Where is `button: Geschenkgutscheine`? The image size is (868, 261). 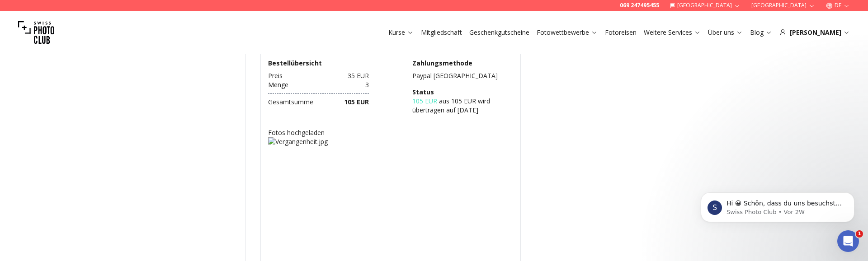
button: Geschenkgutscheine is located at coordinates (499, 32).